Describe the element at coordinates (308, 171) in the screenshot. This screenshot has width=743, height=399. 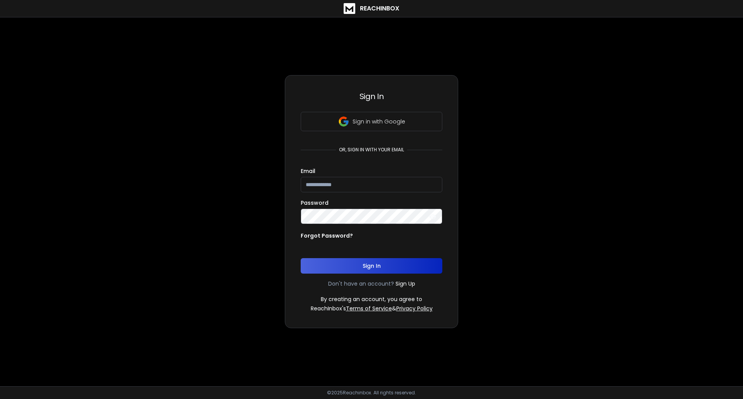
I see `label: Email` at that location.